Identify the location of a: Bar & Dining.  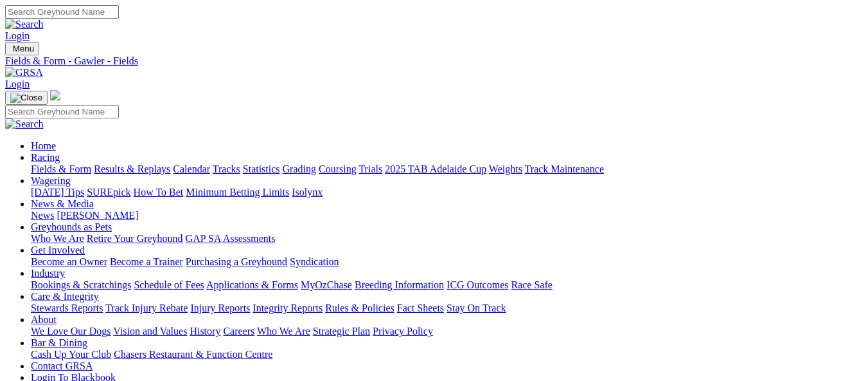
(59, 342).